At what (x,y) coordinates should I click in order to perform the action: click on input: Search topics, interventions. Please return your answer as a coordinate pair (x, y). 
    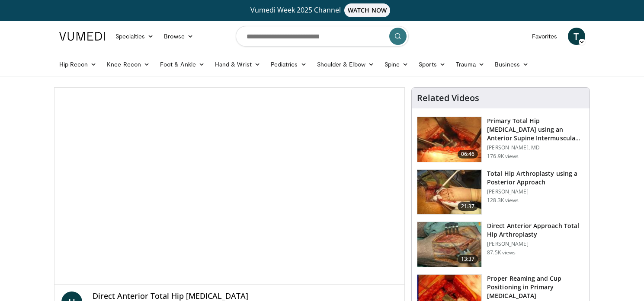
    Looking at the image, I should click on (322, 36).